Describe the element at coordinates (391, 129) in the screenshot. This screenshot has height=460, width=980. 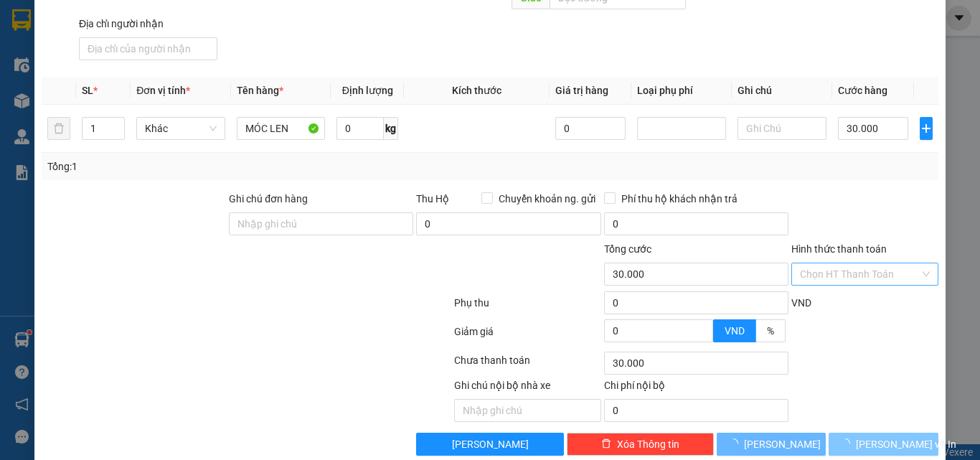
I see `span: kg` at that location.